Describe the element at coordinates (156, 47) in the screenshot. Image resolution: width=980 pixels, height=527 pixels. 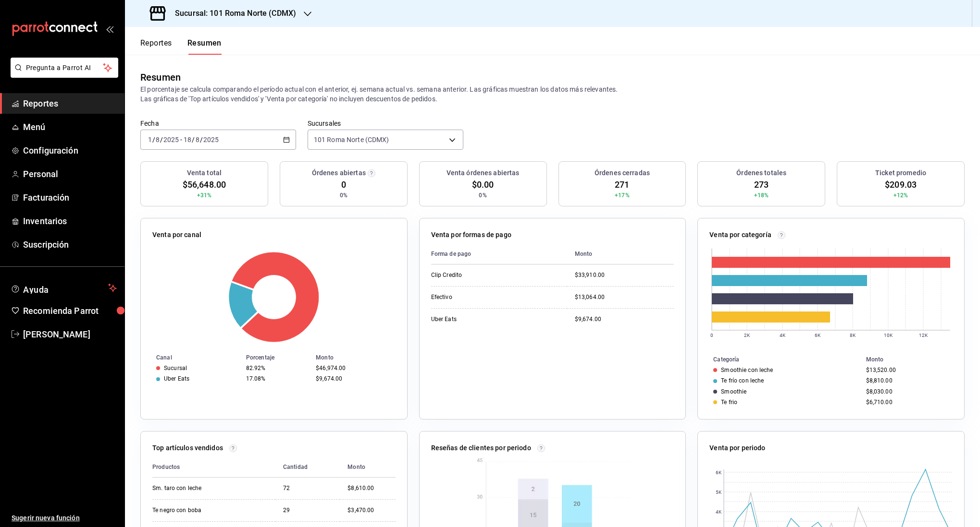
I see `button: Reportes` at that location.